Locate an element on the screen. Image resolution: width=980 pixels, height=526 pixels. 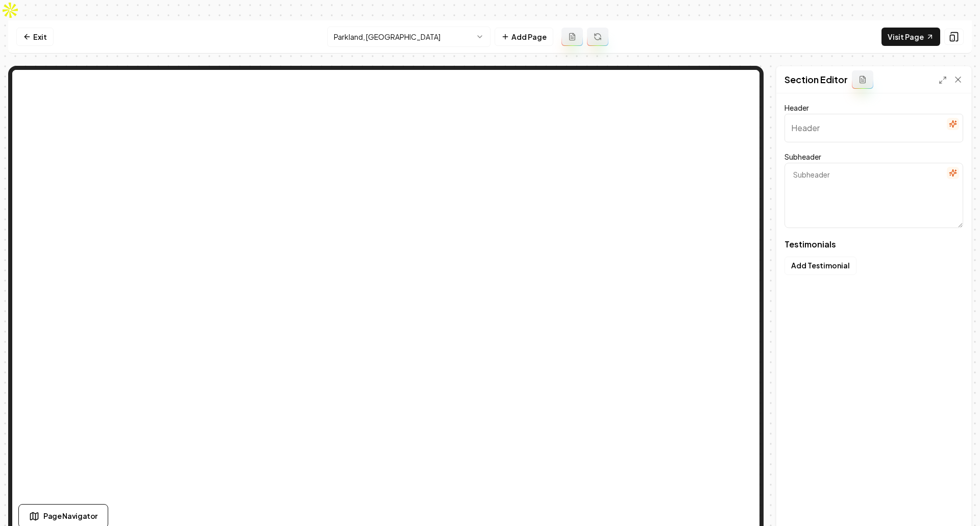
button: Add Testimonial is located at coordinates (820, 266).